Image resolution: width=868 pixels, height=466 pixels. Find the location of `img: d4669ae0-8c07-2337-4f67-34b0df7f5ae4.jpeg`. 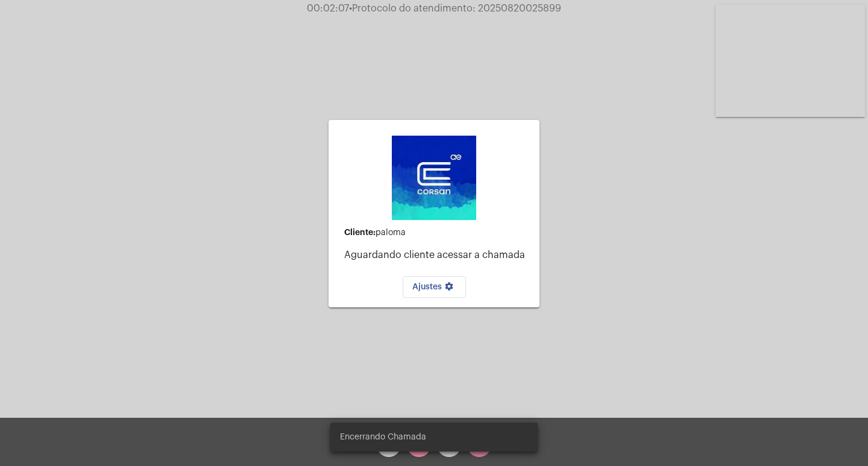

img: d4669ae0-8c07-2337-4f67-34b0df7f5ae4.jpeg is located at coordinates (434, 178).